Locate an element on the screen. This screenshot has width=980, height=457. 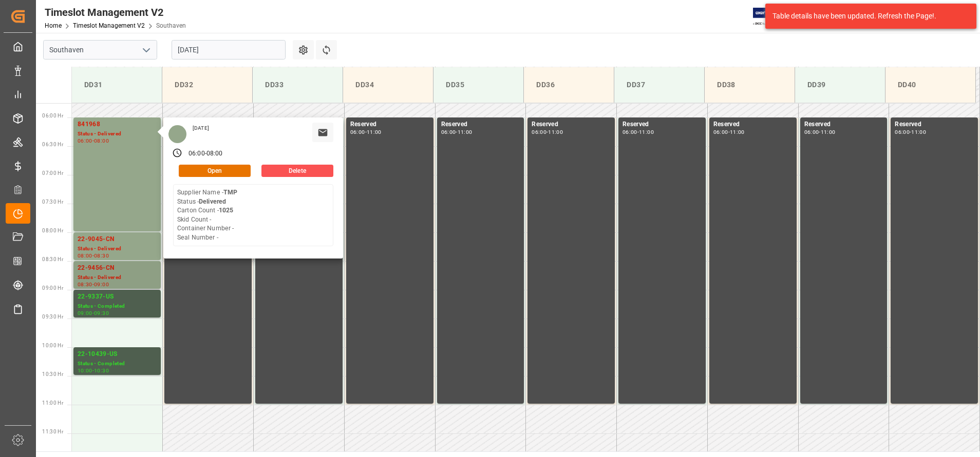
div: Timeslot Management V2 is located at coordinates (115, 12).